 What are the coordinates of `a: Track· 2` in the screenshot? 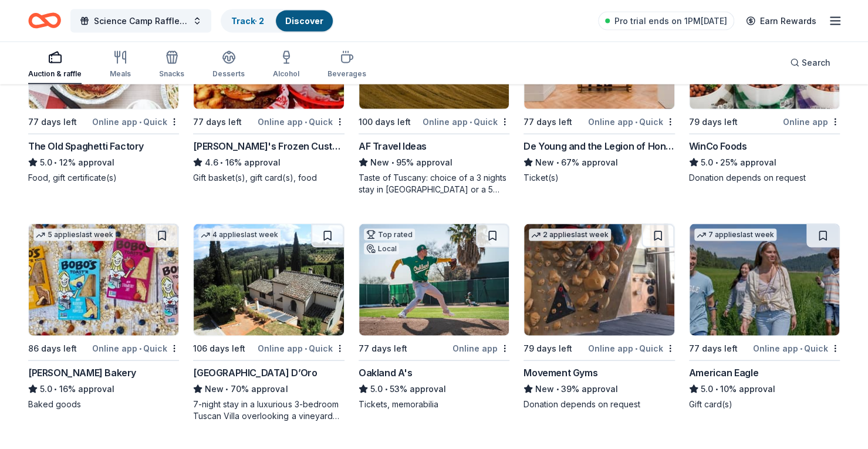 It's located at (248, 20).